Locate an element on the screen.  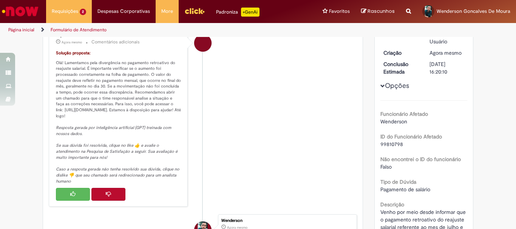
img: ServiceNow is located at coordinates (20, 11).